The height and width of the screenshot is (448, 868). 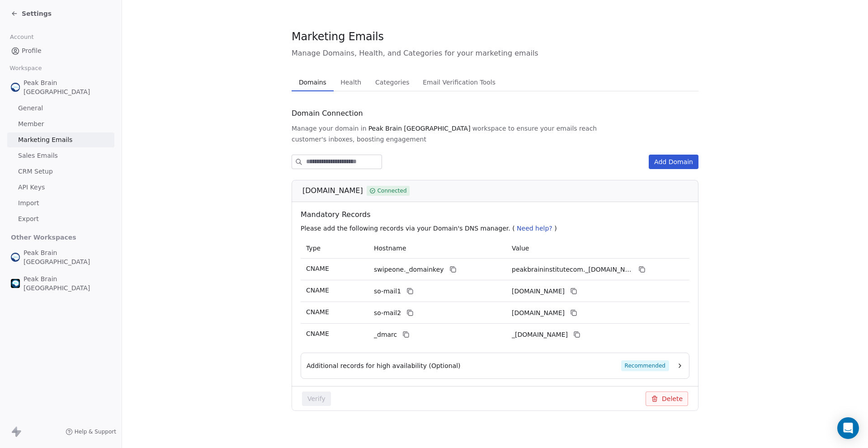 I want to click on span: Categories, so click(x=392, y=82).